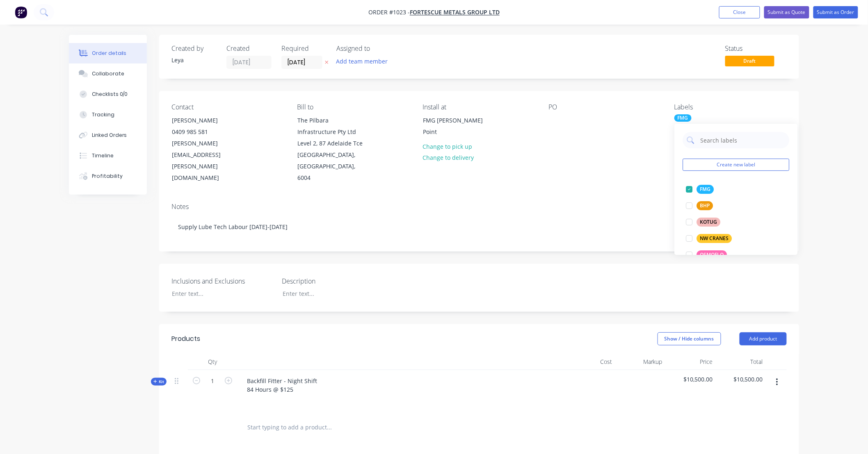 The width and height of the screenshot is (868, 454). Describe the element at coordinates (334, 282) in the screenshot. I see `label: Description` at that location.